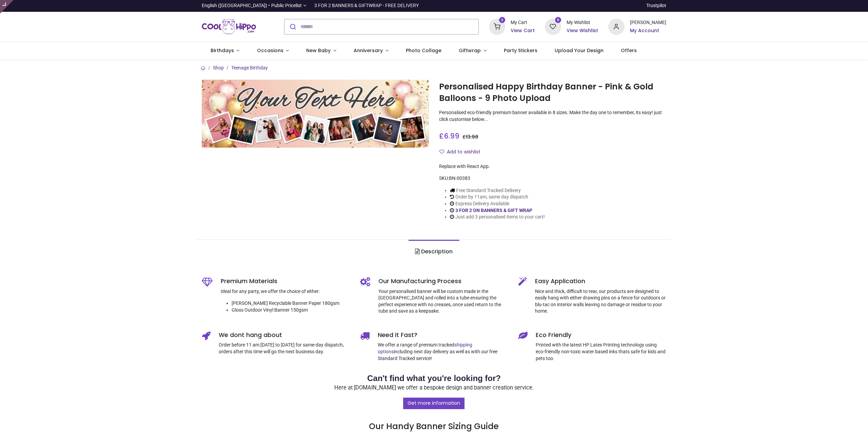  What do you see at coordinates (318, 51) in the screenshot?
I see `span: New Baby` at bounding box center [318, 51].